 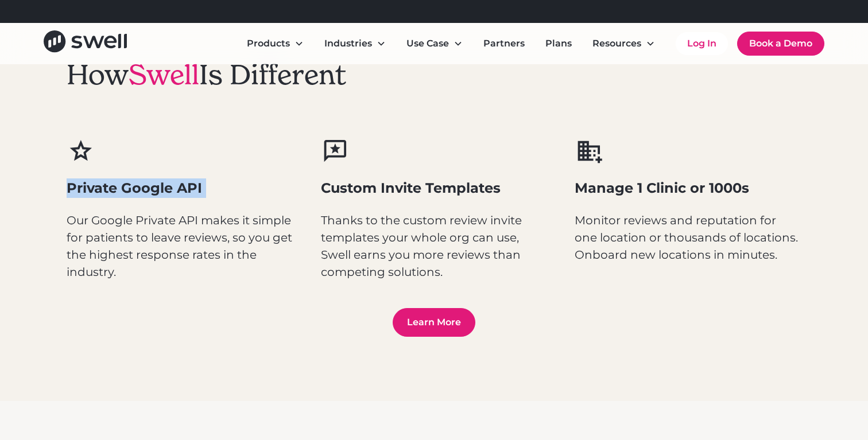 I want to click on h3: Private Google API, so click(x=180, y=188).